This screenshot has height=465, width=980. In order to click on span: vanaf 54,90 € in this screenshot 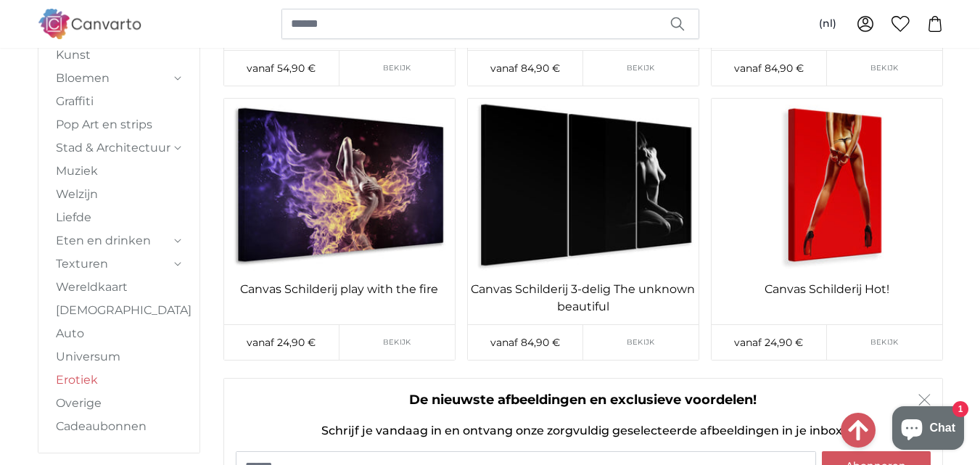, I will do `click(281, 68)`.